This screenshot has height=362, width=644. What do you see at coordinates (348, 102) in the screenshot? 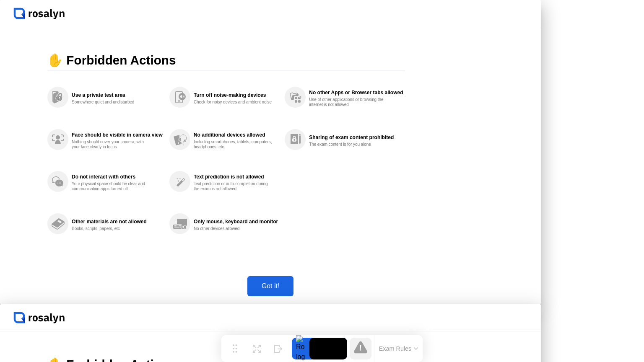
I see `div: Use of other applications or browsing the internet is not allowed` at bounding box center [348, 102].